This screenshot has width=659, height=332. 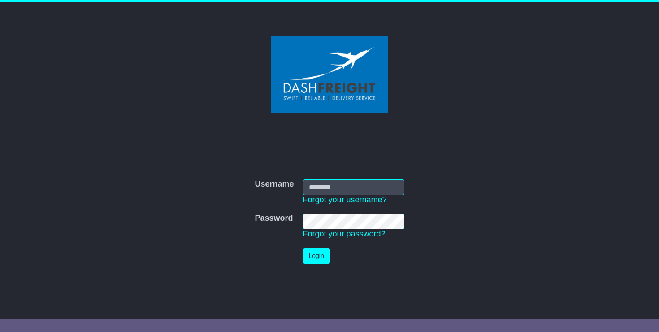 I want to click on button: Login, so click(x=316, y=255).